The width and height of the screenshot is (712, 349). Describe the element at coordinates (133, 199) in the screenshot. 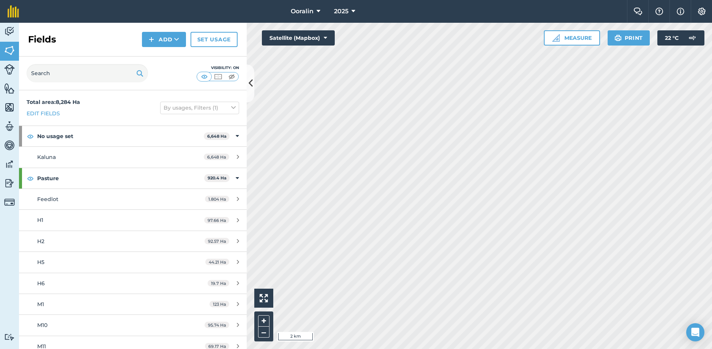

I see `a: Feedlot1.804 Ha` at that location.